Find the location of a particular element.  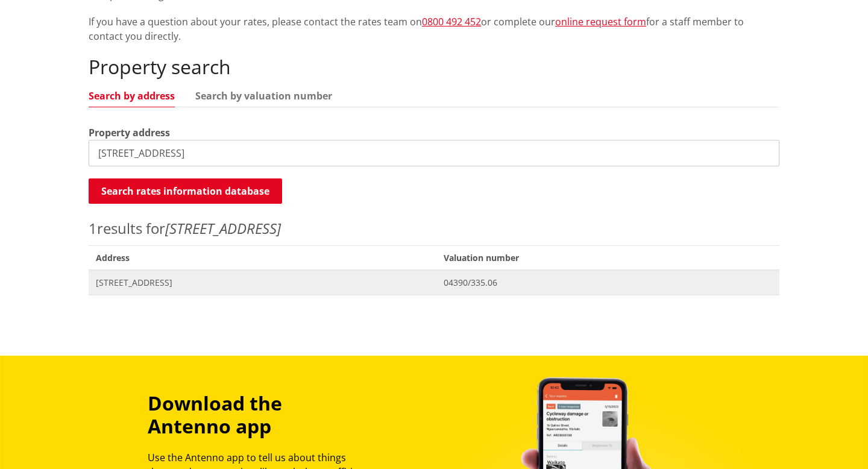

span: 1 is located at coordinates (92, 228).